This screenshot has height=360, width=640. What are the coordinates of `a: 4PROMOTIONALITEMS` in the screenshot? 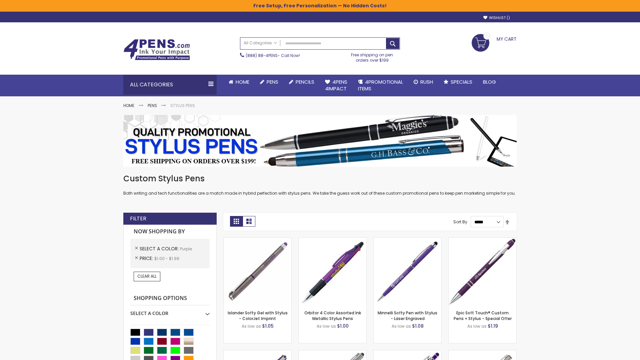 It's located at (380, 85).